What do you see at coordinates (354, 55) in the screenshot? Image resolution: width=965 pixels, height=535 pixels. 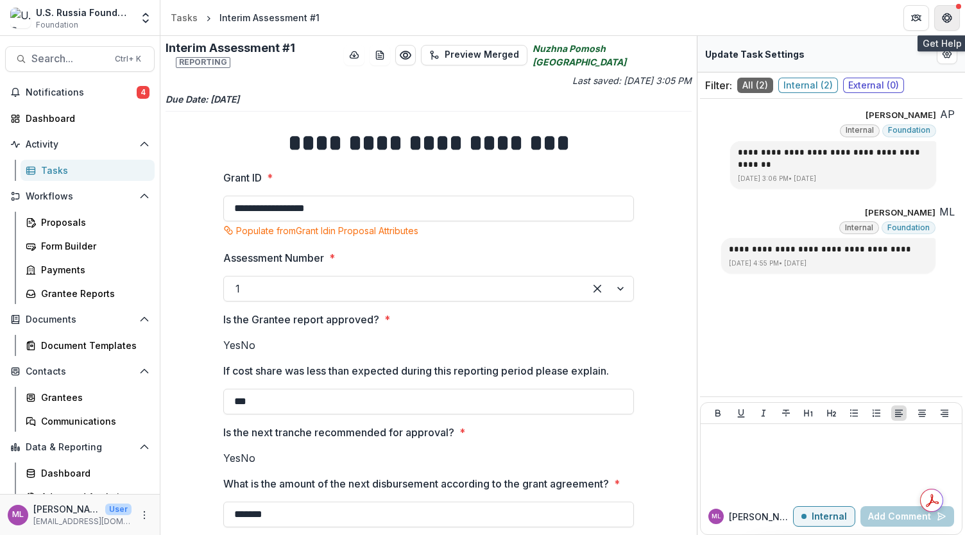 I see `button: download-button` at bounding box center [354, 55].